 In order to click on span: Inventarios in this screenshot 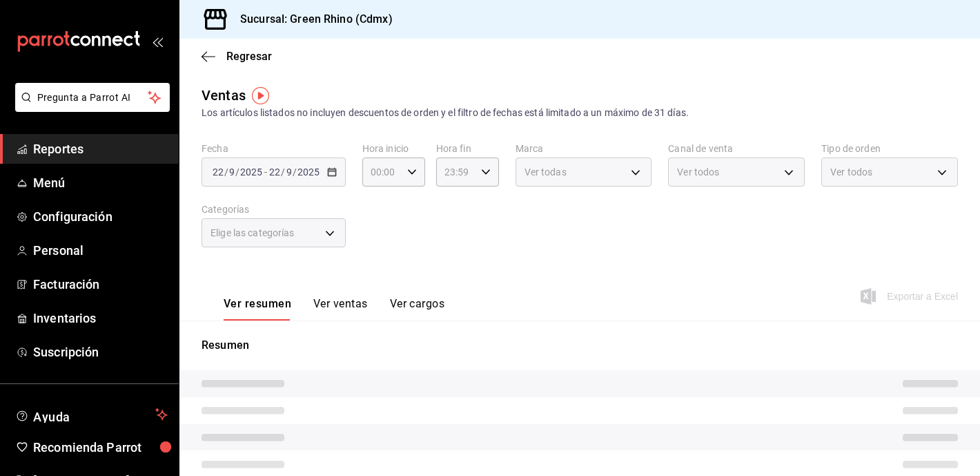, I will do `click(100, 318)`.